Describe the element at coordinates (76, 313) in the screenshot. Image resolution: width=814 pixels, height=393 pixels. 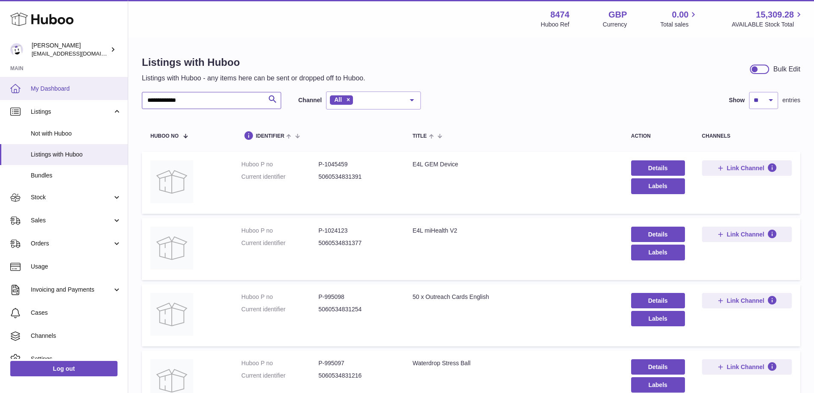
I see `span: Cases` at that location.